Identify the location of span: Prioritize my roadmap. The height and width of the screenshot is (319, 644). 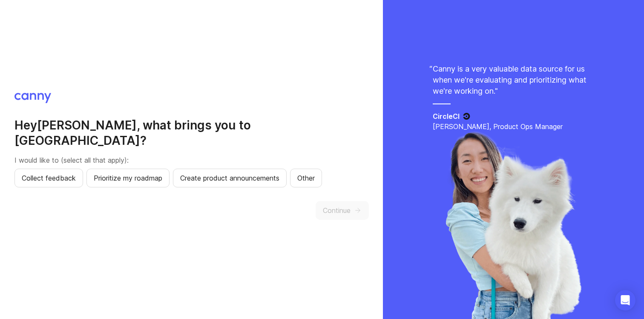
(128, 178).